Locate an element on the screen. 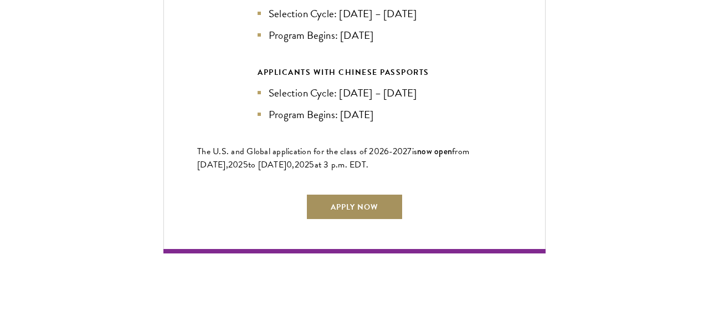 This screenshot has height=310, width=709. span: 0 is located at coordinates (289, 165).